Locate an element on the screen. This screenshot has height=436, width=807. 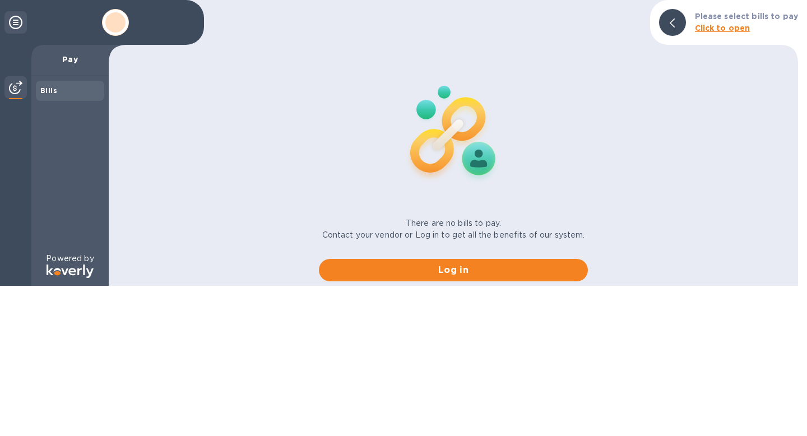
span: Log in is located at coordinates (453, 270).